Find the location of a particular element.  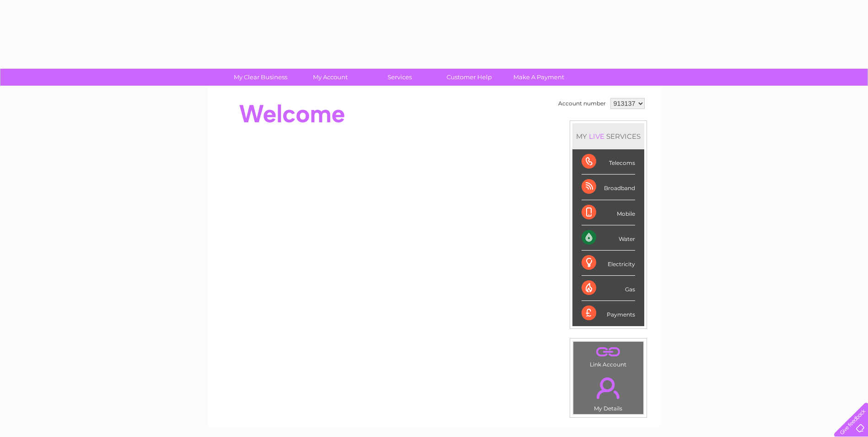

div: Gas is located at coordinates (608, 288).